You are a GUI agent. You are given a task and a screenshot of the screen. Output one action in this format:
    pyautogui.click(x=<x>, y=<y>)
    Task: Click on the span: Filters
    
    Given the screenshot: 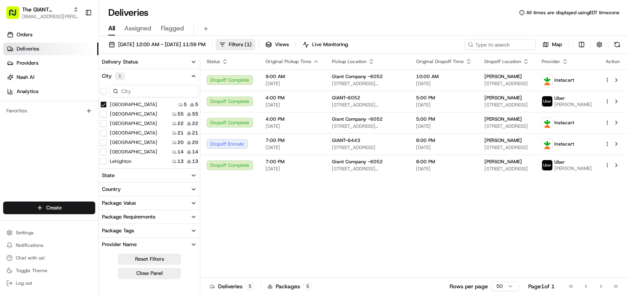 What is the action you would take?
    pyautogui.click(x=240, y=45)
    